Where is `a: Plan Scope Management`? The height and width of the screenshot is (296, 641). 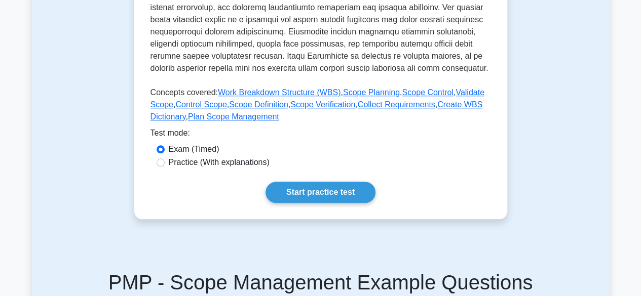 a: Plan Scope Management is located at coordinates (233, 116).